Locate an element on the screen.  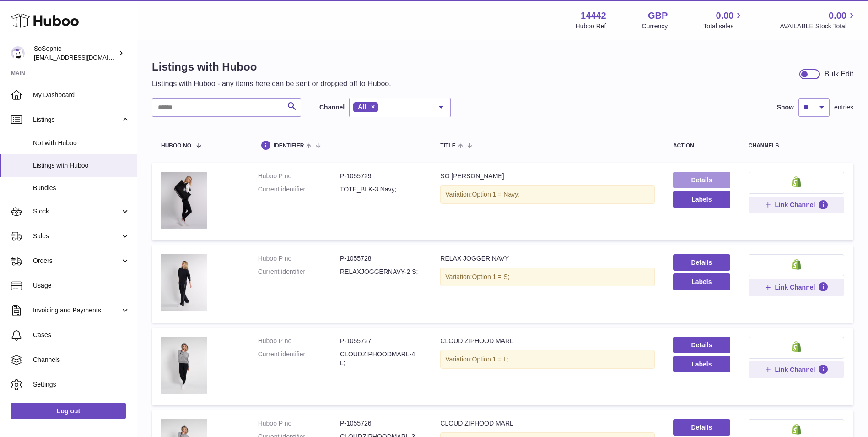
span: Option 1 = S; is located at coordinates (491, 277).